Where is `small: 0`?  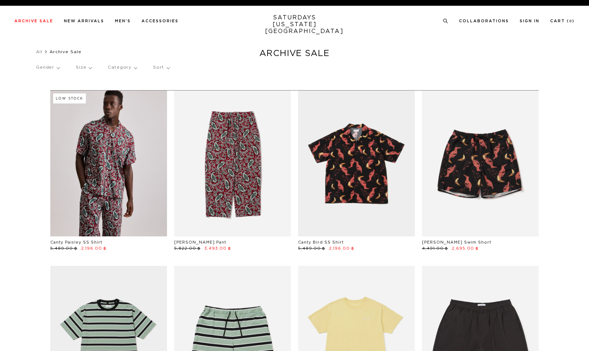
small: 0 is located at coordinates (571, 21).